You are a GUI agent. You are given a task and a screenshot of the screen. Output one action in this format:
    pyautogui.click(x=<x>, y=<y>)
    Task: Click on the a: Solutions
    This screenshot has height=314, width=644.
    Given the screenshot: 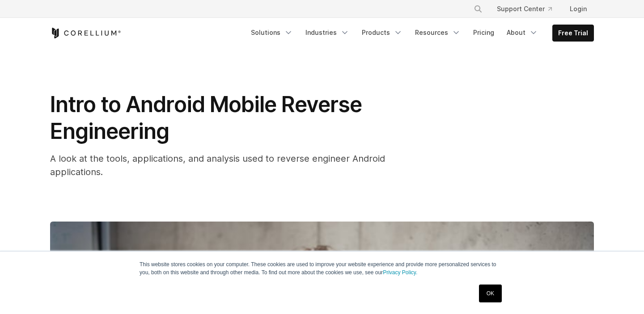 What is the action you would take?
    pyautogui.click(x=272, y=33)
    